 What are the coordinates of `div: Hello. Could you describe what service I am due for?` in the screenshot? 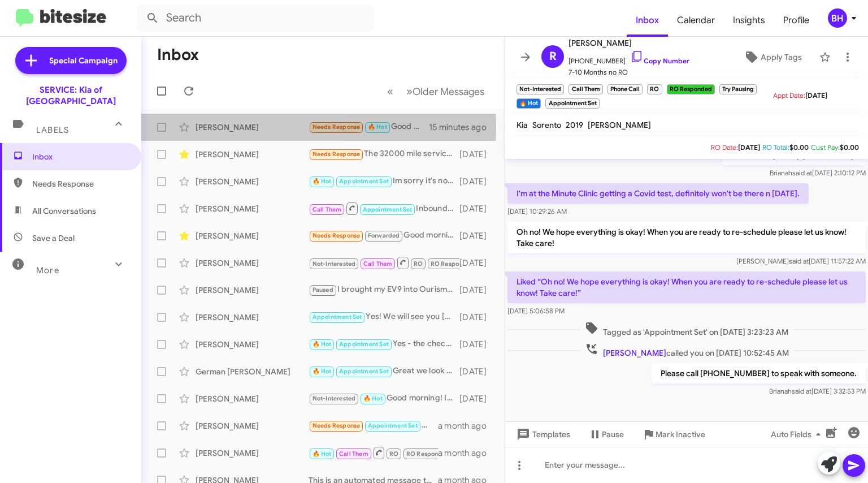 It's located at (373, 425).